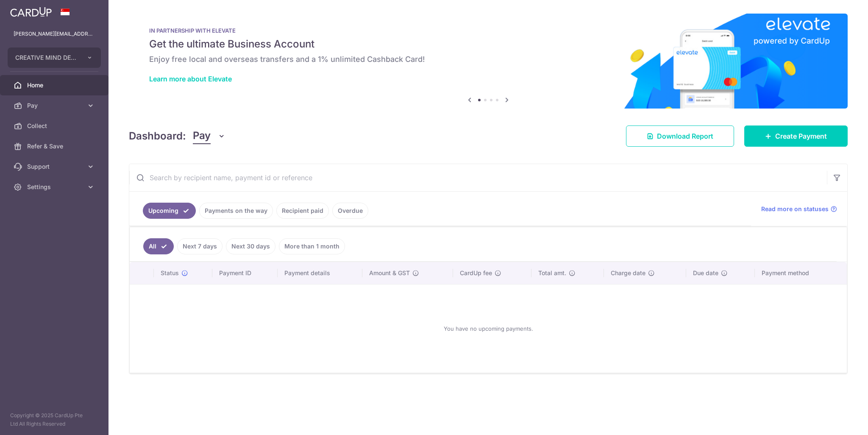  I want to click on span: Due date, so click(705, 273).